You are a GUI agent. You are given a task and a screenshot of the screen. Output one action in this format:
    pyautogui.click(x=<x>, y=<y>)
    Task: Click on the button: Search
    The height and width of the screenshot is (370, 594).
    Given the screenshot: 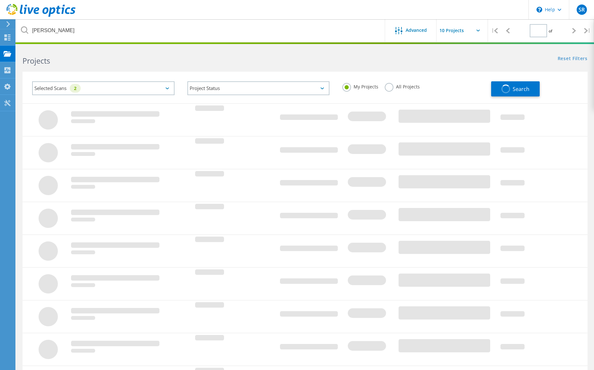 What is the action you would take?
    pyautogui.click(x=515, y=89)
    